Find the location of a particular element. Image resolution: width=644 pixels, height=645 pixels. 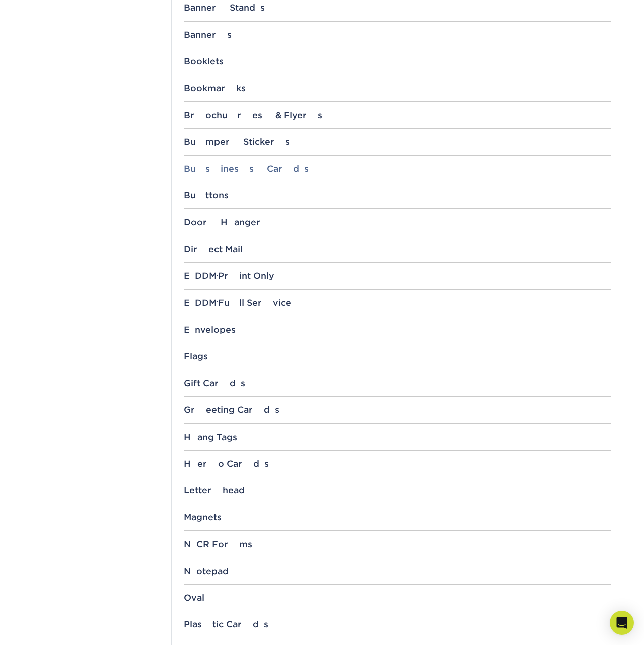

div: Magnets is located at coordinates (398, 517).